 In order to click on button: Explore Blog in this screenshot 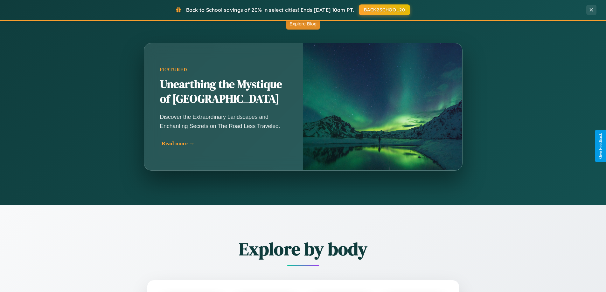, I will do `click(303, 24)`.